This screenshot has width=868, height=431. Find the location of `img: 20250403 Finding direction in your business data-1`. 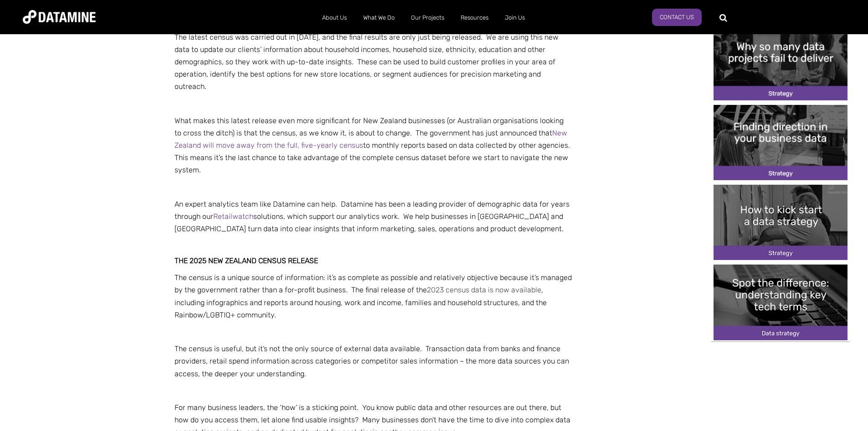

img: 20250403 Finding direction in your business data-1 is located at coordinates (780, 142).